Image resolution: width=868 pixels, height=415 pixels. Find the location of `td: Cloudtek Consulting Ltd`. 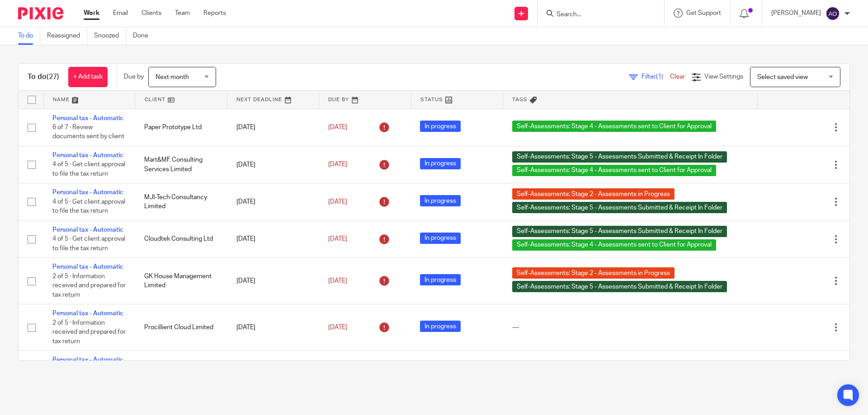

td: Cloudtek Consulting Ltd is located at coordinates (181, 239).